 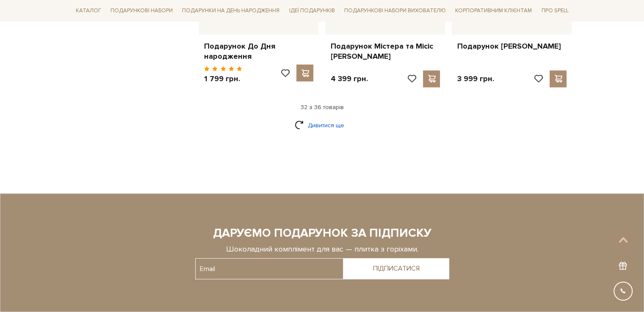 I want to click on a: Подарункові набори вихователю, so click(x=395, y=11).